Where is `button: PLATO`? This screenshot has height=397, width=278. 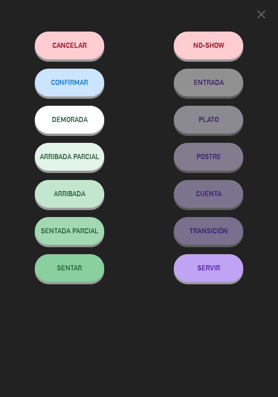 button: PLATO is located at coordinates (209, 120).